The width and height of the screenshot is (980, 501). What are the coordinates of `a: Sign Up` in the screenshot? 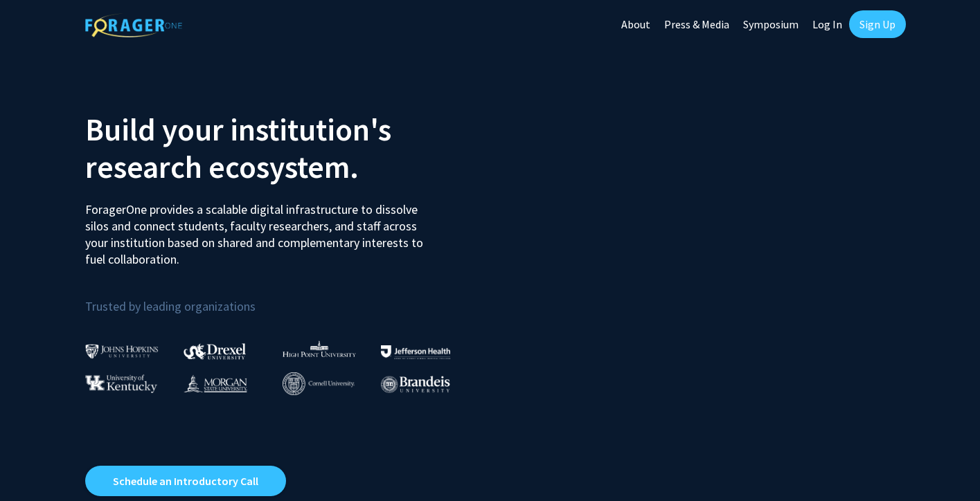 It's located at (878, 25).